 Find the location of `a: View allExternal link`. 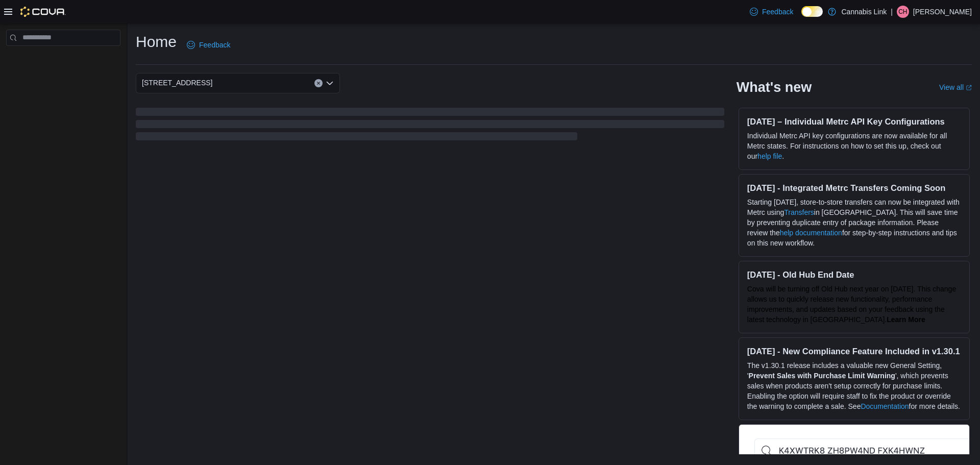

a: View allExternal link is located at coordinates (955, 87).